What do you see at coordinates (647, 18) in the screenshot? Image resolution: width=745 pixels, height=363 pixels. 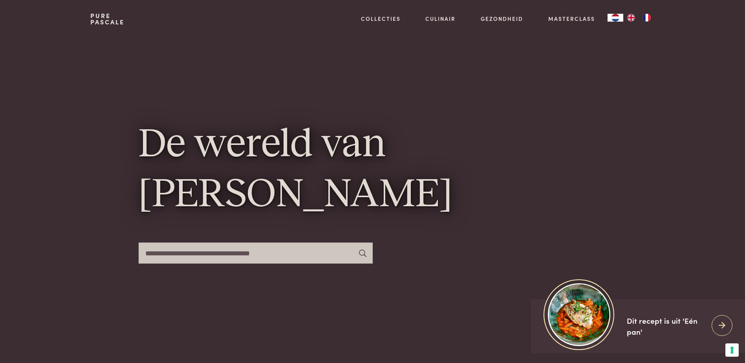 I see `a: FR` at bounding box center [647, 18].